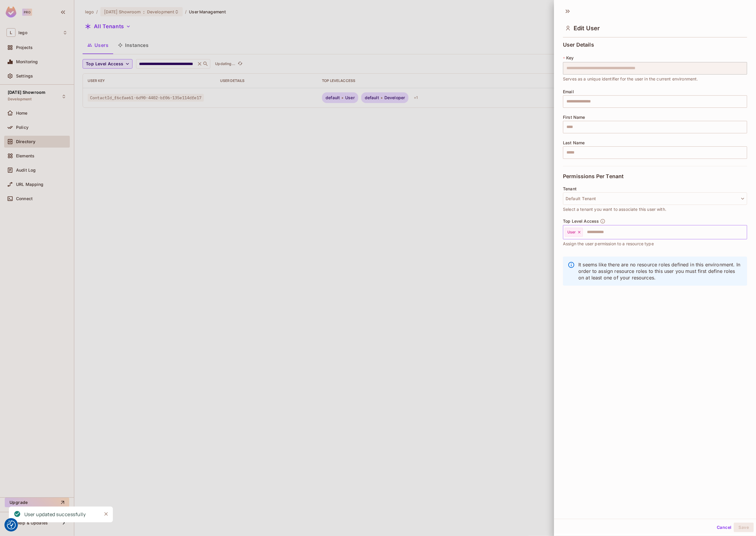 The height and width of the screenshot is (536, 756). I want to click on span: Select a tenant you want to associate this user with., so click(615, 209).